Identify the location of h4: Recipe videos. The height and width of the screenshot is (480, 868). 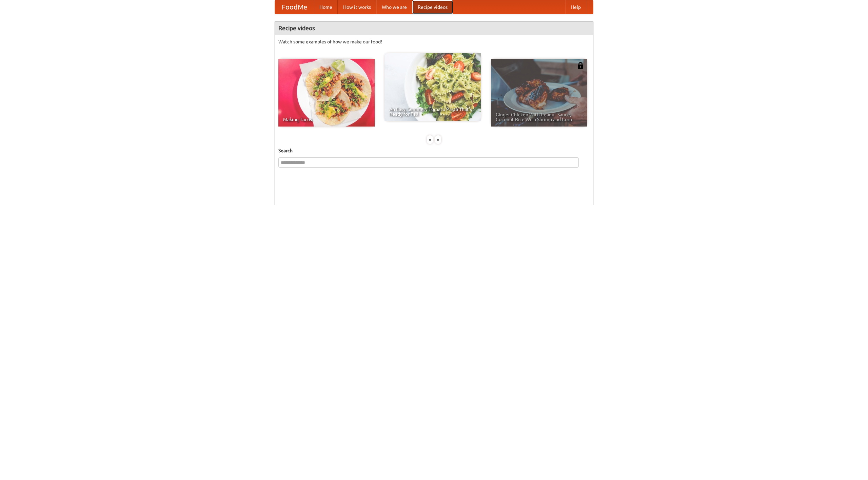
(434, 28).